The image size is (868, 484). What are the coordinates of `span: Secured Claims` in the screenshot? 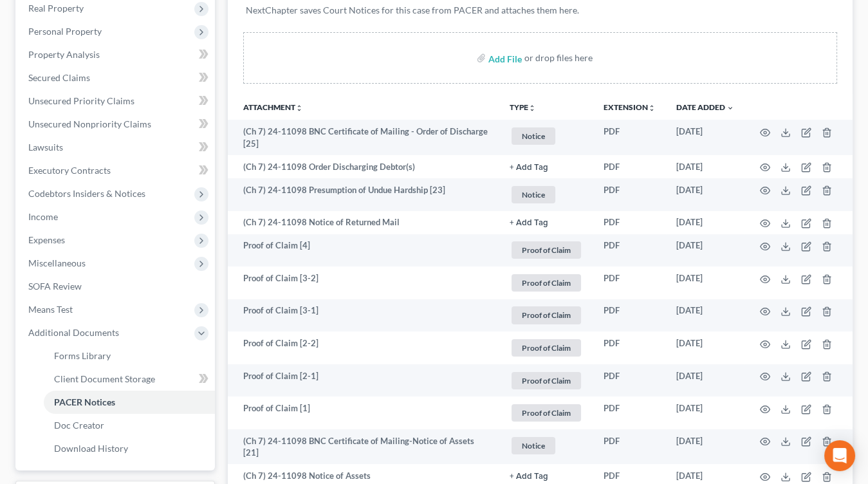 It's located at (59, 77).